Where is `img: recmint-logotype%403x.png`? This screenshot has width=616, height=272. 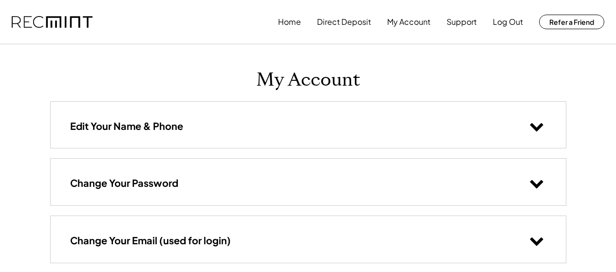 img: recmint-logotype%403x.png is located at coordinates (52, 22).